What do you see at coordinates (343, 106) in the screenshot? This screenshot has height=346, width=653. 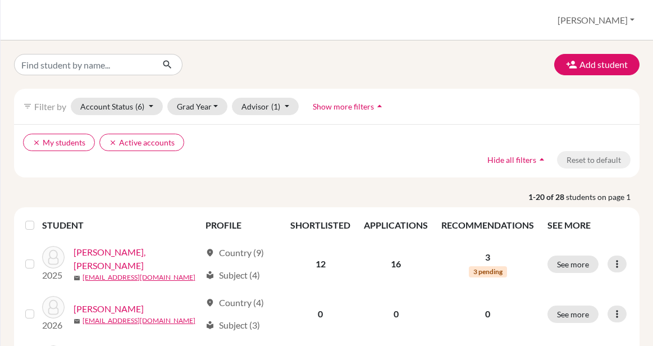 I see `span: Show more filters` at bounding box center [343, 106].